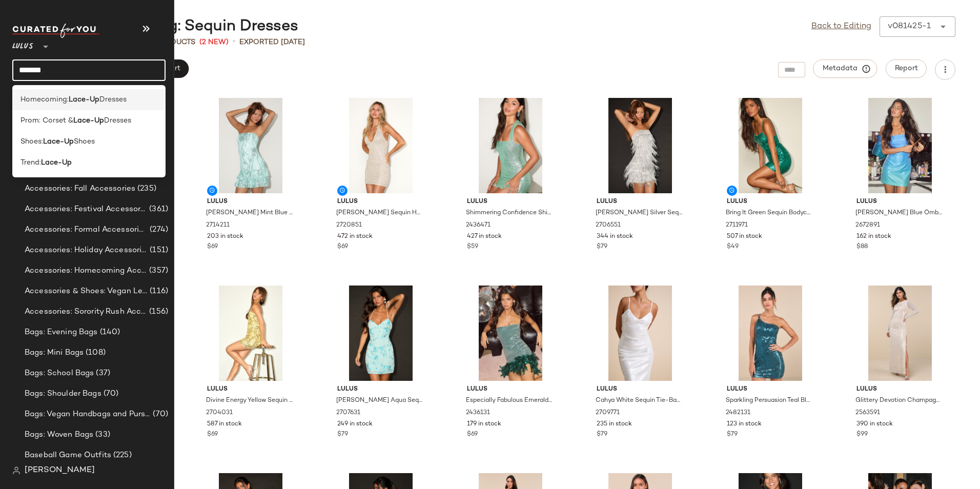 This screenshot has height=489, width=980. Describe the element at coordinates (16, 471) in the screenshot. I see `img: svg%3e` at that location.